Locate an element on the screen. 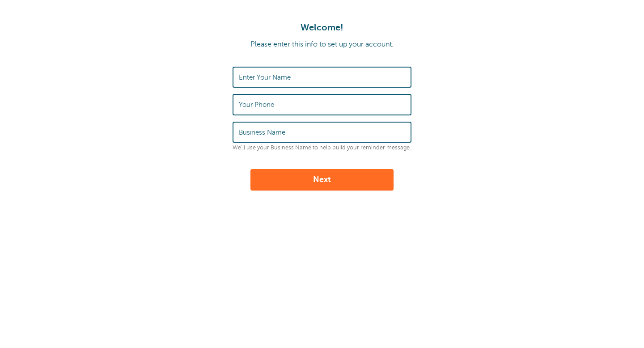  p: We'll use your Business Name to help build your reminder message. is located at coordinates (322, 147).